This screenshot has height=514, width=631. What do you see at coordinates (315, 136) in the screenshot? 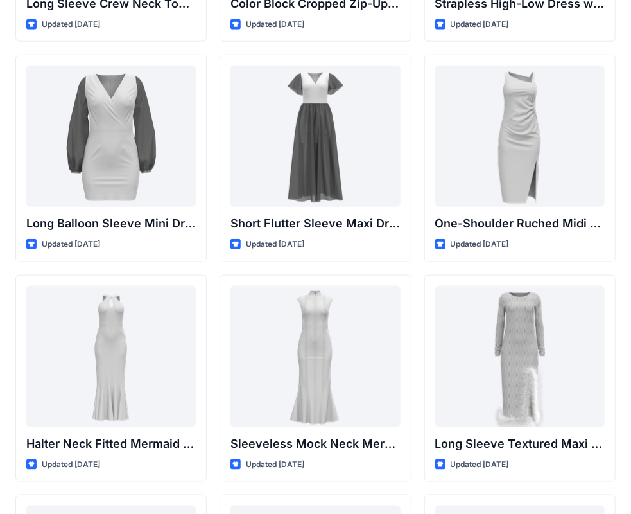
I see `a: Short Flutter Sleeve Maxi Dress with Contrast Bodice and Sheer Overlay` at bounding box center [315, 136].